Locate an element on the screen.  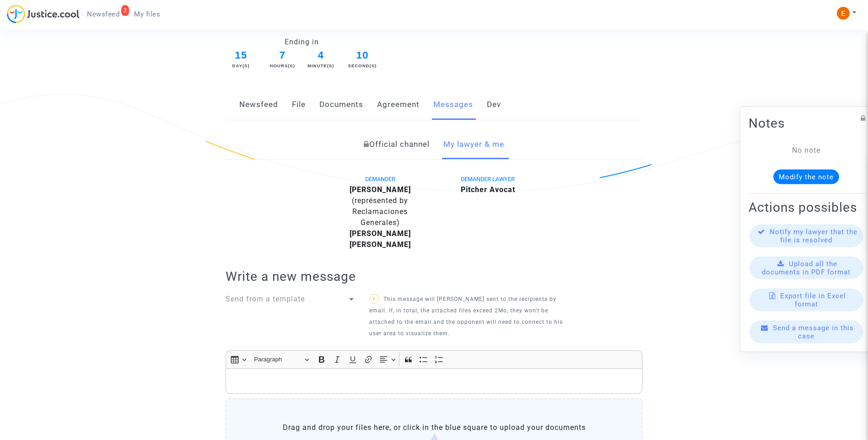
span: Paragraph is located at coordinates (278, 360).